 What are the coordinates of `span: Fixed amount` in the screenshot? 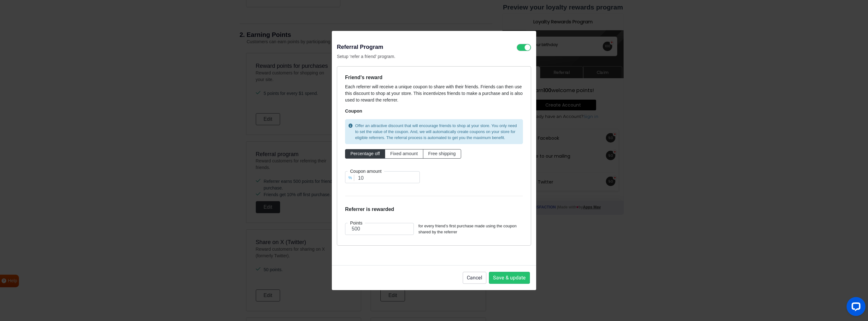 It's located at (404, 153).